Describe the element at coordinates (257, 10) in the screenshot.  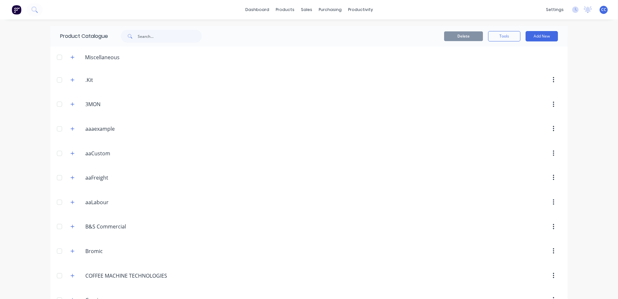
I see `a: dashboard` at that location.